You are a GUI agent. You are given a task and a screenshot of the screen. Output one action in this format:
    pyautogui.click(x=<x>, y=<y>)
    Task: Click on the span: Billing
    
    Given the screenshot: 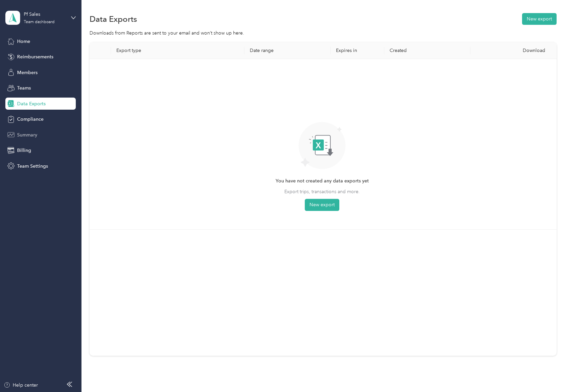 What is the action you would take?
    pyautogui.click(x=24, y=150)
    